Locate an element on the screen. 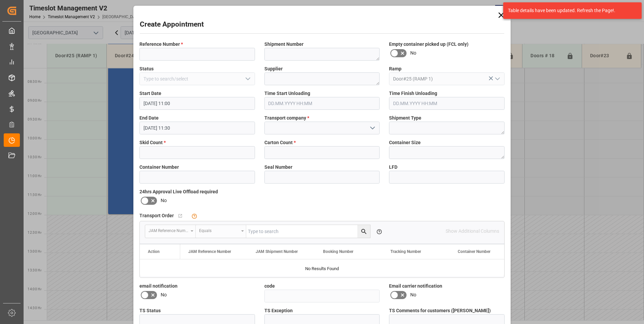 The image size is (644, 324). span: Time Start Unloading is located at coordinates (287, 93).